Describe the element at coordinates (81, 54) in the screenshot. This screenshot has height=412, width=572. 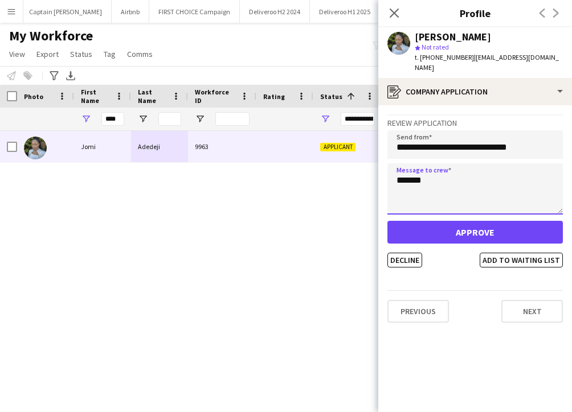
I see `a: Status` at that location.